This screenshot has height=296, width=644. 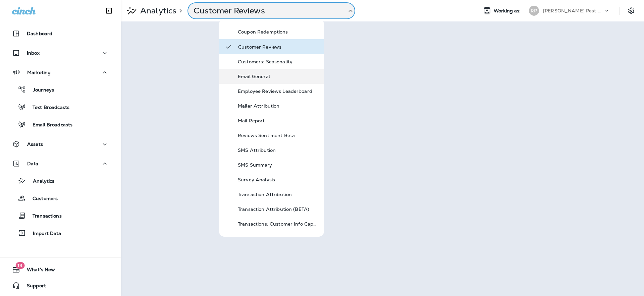 What do you see at coordinates (61, 163) in the screenshot?
I see `button: Data` at bounding box center [61, 163].